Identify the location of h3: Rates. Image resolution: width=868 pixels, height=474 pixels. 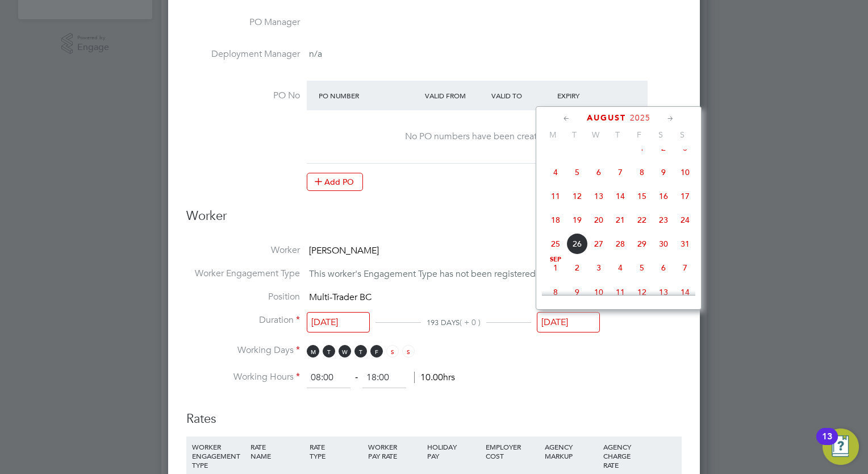
(434, 413).